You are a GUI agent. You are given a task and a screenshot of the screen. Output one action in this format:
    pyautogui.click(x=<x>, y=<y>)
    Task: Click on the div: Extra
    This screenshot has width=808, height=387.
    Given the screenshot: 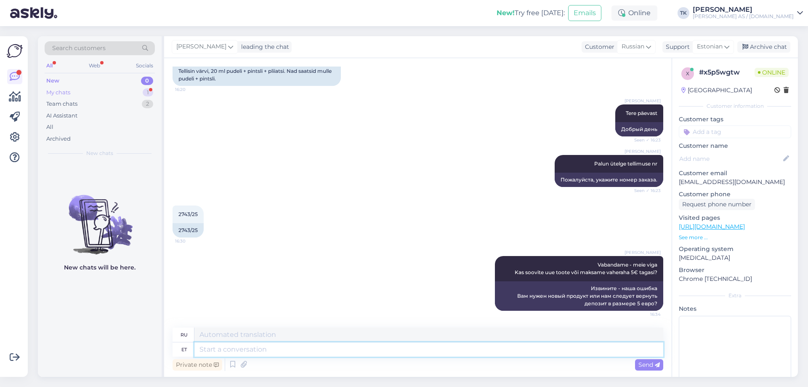 What is the action you would take?
    pyautogui.click(x=734, y=295)
    